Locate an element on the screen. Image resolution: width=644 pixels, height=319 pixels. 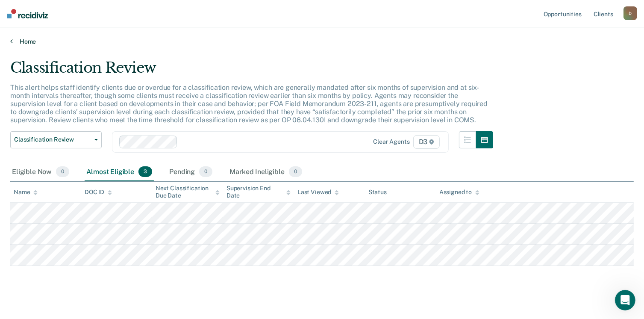
span: Classification Review is located at coordinates (53, 139).